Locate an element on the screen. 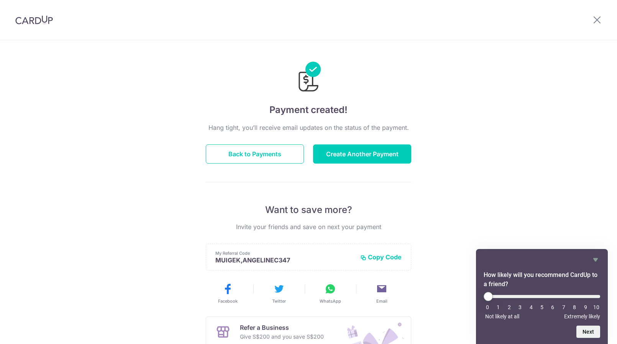 Image resolution: width=617 pixels, height=344 pixels. li: 0 is located at coordinates (488, 307).